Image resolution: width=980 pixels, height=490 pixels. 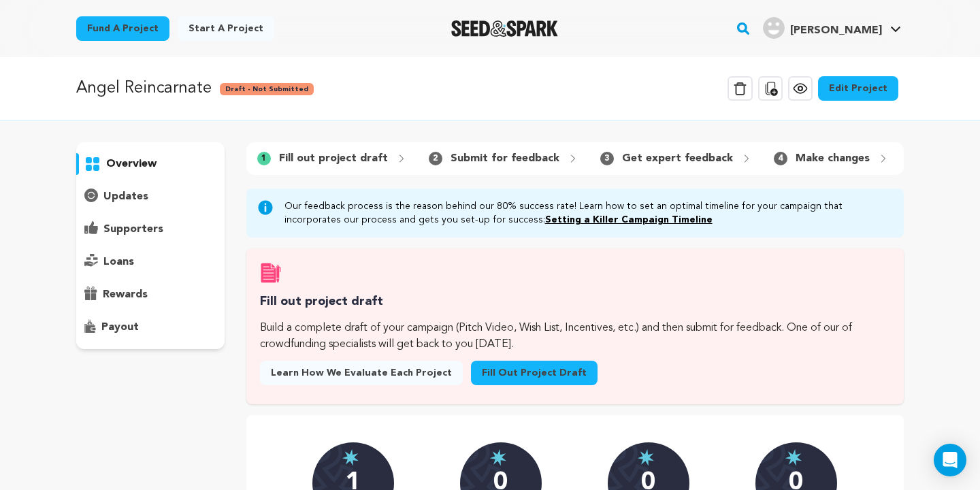 I want to click on p: loans, so click(x=119, y=262).